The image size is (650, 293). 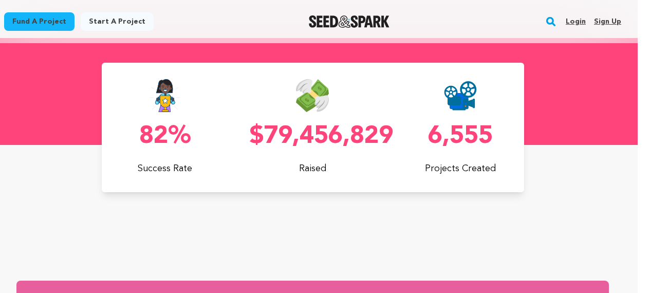 What do you see at coordinates (349, 22) in the screenshot?
I see `a: Seed&Spark Homepage` at bounding box center [349, 22].